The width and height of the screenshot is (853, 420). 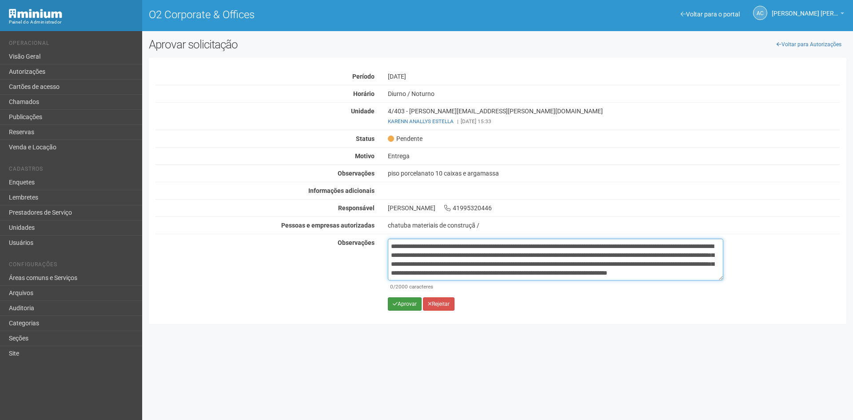 I want to click on div: Diurno / Noturno, so click(x=614, y=94).